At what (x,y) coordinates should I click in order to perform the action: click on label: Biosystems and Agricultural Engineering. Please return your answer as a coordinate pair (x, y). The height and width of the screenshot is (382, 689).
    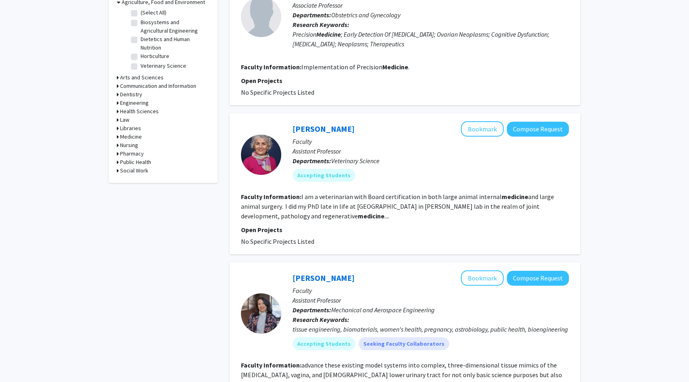
    Looking at the image, I should click on (174, 27).